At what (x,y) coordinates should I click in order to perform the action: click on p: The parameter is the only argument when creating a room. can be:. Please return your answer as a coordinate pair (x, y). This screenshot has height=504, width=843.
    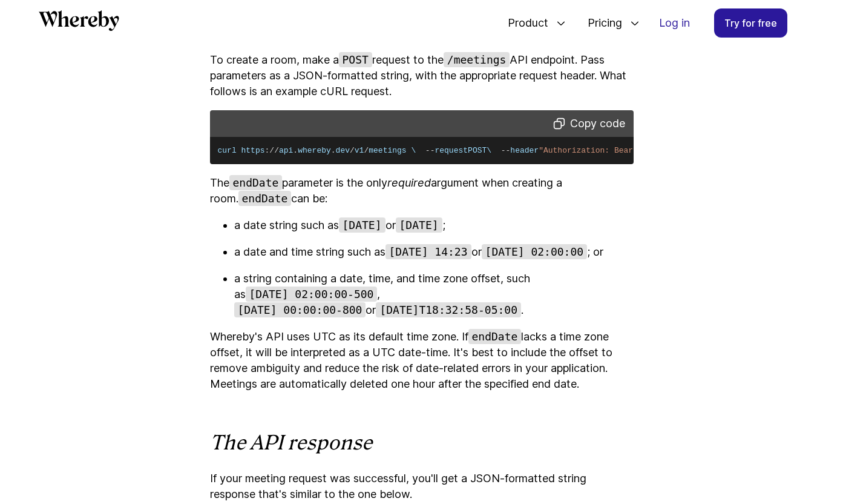
    Looking at the image, I should click on (422, 190).